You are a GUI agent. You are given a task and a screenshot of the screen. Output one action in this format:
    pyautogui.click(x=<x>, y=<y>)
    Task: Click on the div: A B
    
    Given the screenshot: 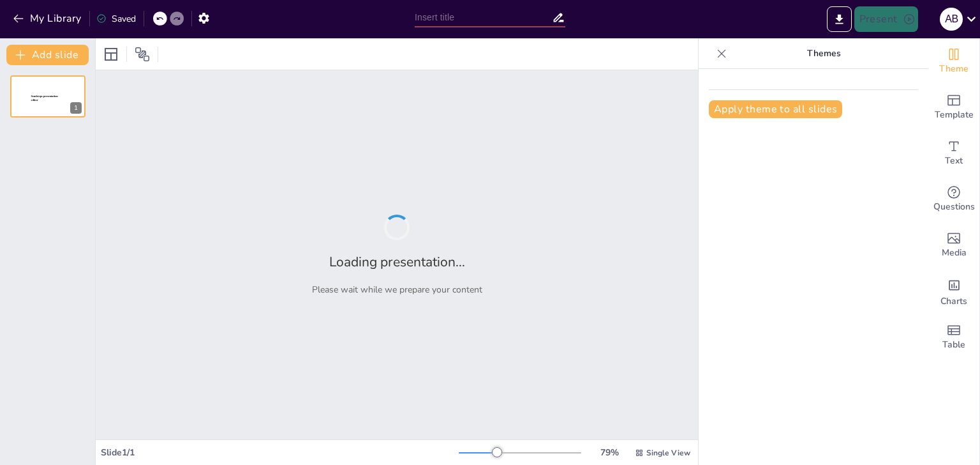 What is the action you would take?
    pyautogui.click(x=951, y=19)
    